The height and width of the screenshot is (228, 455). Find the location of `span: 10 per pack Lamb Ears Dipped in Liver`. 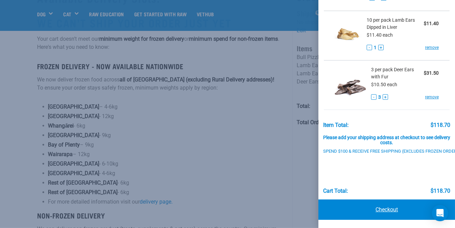

span: 10 per pack Lamb Ears Dipped in Liver is located at coordinates (395, 24).